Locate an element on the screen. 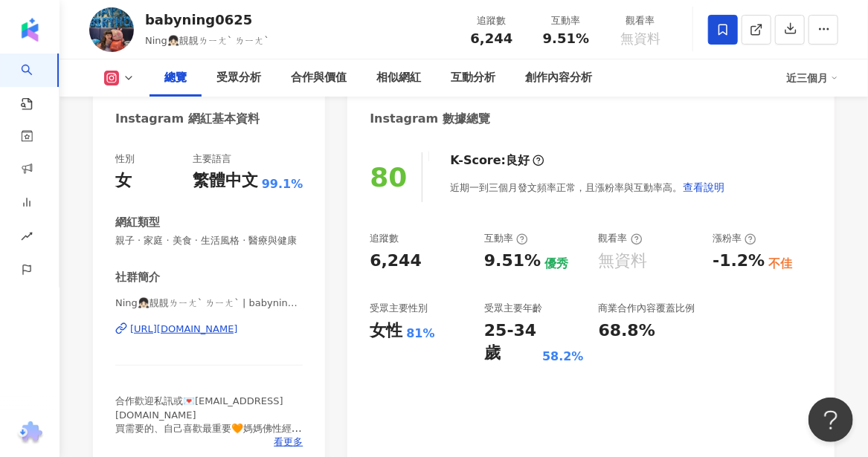 This screenshot has width=868, height=457. div: 合作與價值 is located at coordinates (318, 78).